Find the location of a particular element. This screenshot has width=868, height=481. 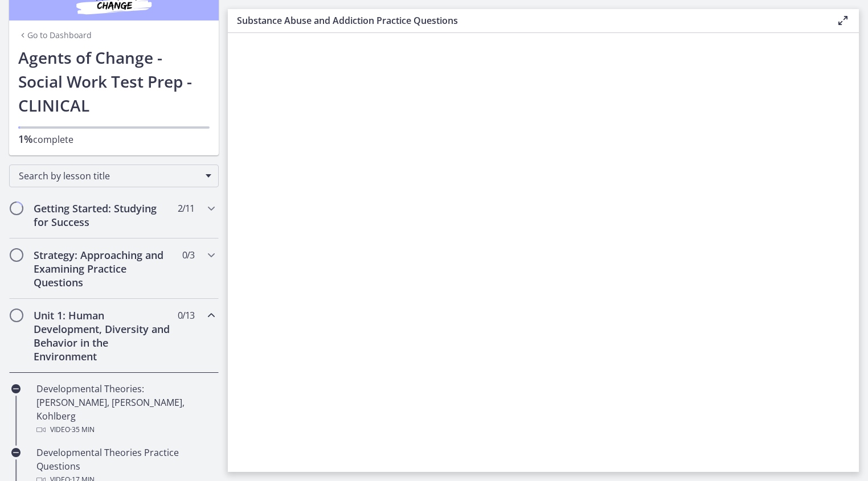

h1: Agents of Change - Social Work Test Prep - CLINICAL is located at coordinates (114, 81).